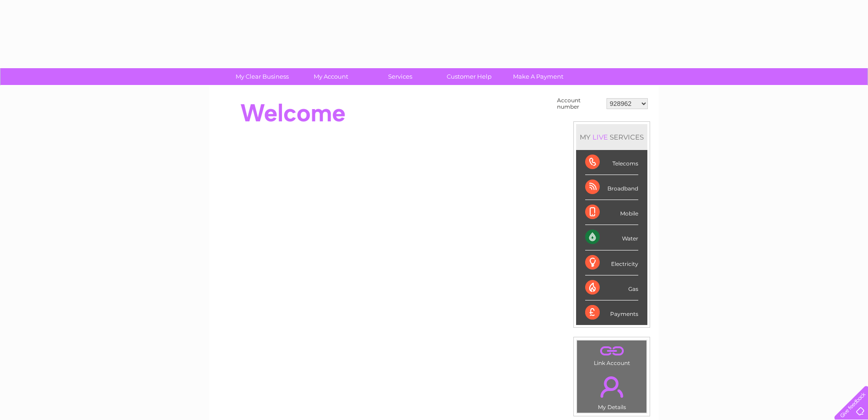 The height and width of the screenshot is (420, 868). What do you see at coordinates (538, 76) in the screenshot?
I see `a: Make A Payment` at bounding box center [538, 76].